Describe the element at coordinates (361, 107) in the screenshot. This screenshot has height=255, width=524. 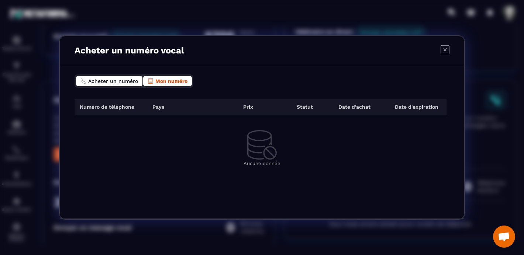
I see `th: Date d'achat` at that location.